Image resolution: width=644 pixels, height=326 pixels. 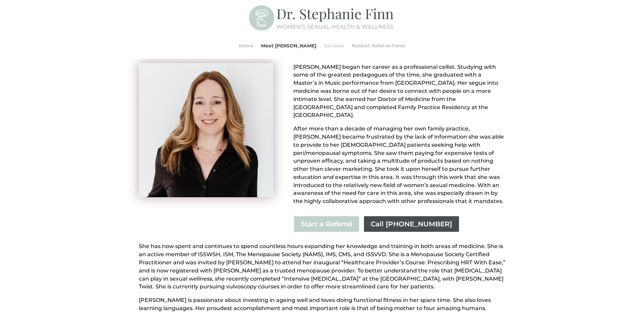 What do you see at coordinates (326, 224) in the screenshot?
I see `a: Start a Referral` at bounding box center [326, 224].